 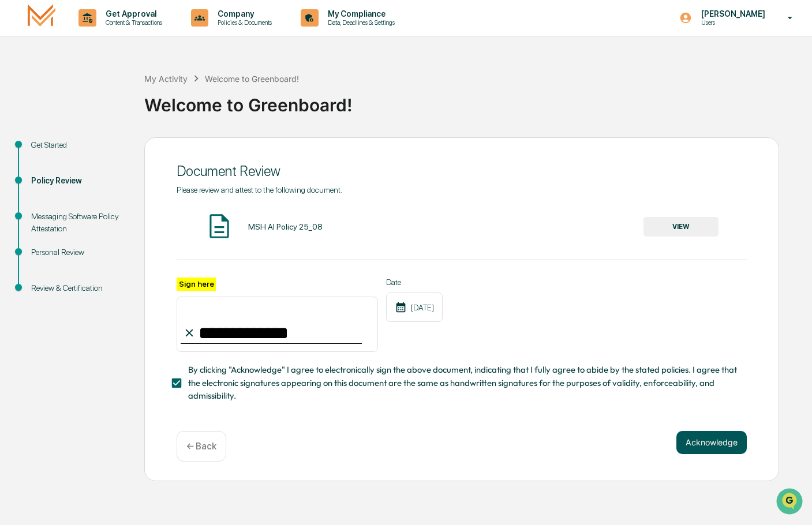 What do you see at coordinates (110, 200) in the screenshot?
I see `a: Powered byPylon` at bounding box center [110, 200].